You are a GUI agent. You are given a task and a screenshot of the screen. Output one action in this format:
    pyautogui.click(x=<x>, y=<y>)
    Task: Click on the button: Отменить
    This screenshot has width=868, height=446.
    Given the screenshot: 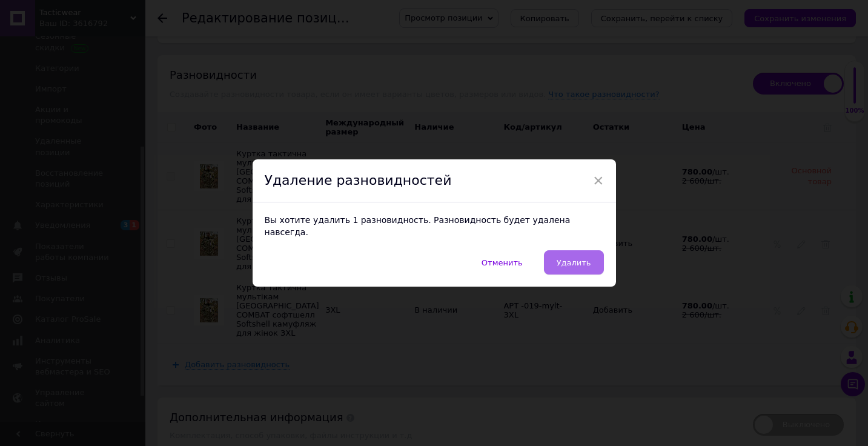 What is the action you would take?
    pyautogui.click(x=502, y=263)
    